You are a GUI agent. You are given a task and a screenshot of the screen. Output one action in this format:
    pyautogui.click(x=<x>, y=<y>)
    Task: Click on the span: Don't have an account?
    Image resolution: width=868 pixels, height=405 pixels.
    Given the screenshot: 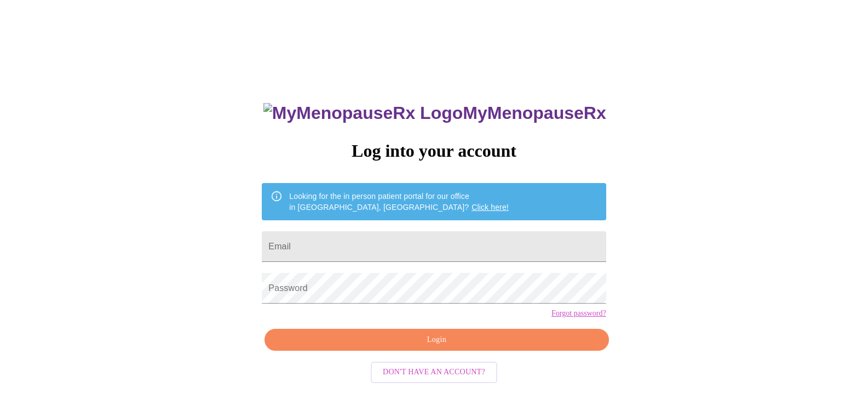 What is the action you would take?
    pyautogui.click(x=434, y=372)
    